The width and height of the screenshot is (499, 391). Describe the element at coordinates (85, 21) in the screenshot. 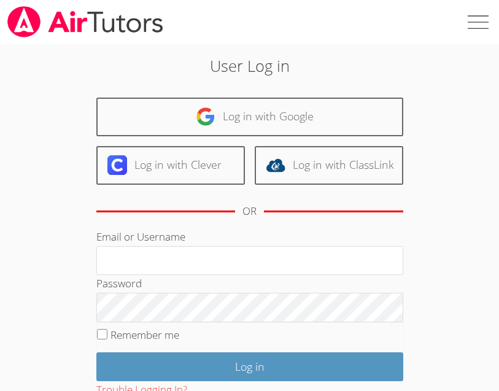

I see `img: airtutors_banner-c4298cdbf04f3fff15de1276eac7730deb9818008684d7c2e4769d2f7ddbe033.png` at that location.